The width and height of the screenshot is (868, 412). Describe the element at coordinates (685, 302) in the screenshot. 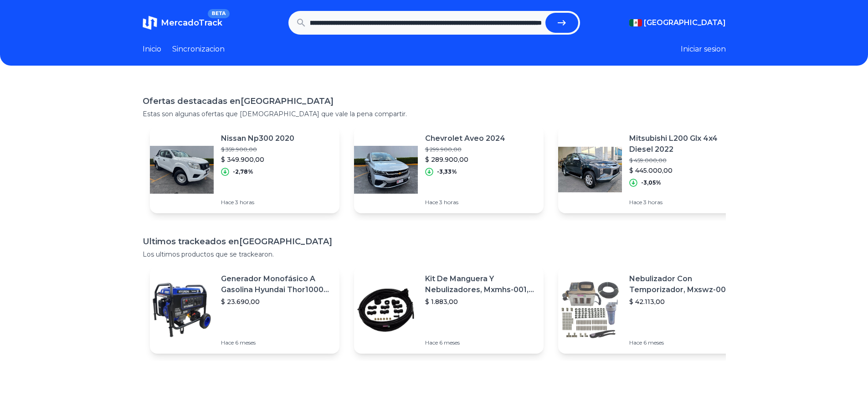

I see `p: $ 42.113,00` at that location.